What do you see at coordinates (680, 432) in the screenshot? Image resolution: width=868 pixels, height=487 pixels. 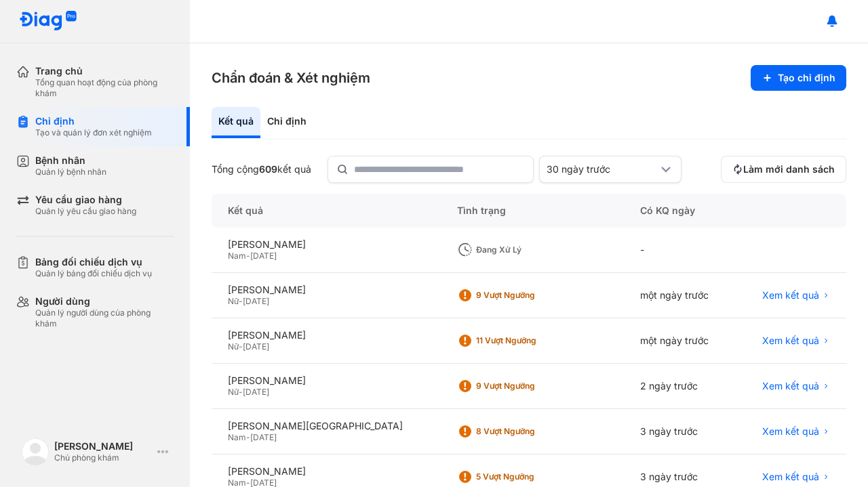 I see `div: 3 ngày trước` at bounding box center [680, 432].